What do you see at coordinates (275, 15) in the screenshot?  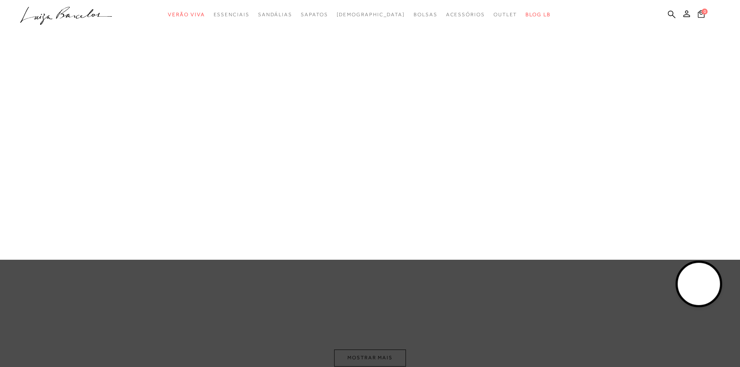 I see `span: Sandálias` at bounding box center [275, 15].